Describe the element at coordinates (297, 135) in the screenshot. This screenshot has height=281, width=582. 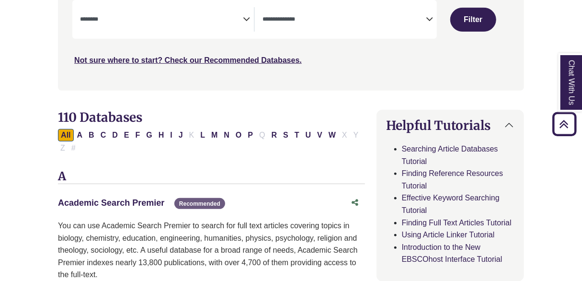
I see `button: Filter Results T` at that location.